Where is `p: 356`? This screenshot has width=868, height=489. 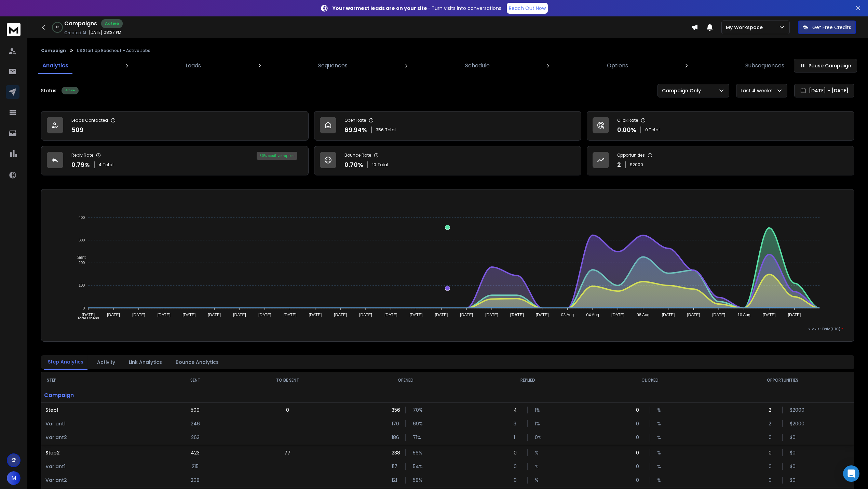
p: 356 is located at coordinates (395, 410).